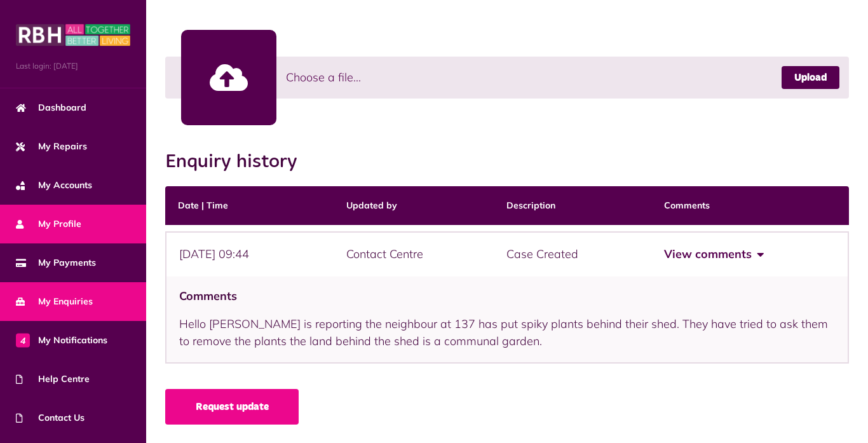 This screenshot has height=443, width=868. I want to click on a: Request update, so click(232, 407).